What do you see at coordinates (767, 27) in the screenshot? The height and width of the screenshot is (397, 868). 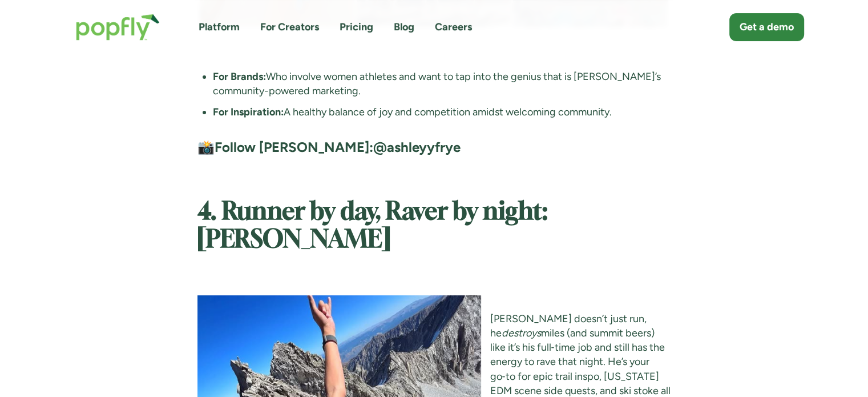 I see `div: Get a demo` at bounding box center [767, 27].